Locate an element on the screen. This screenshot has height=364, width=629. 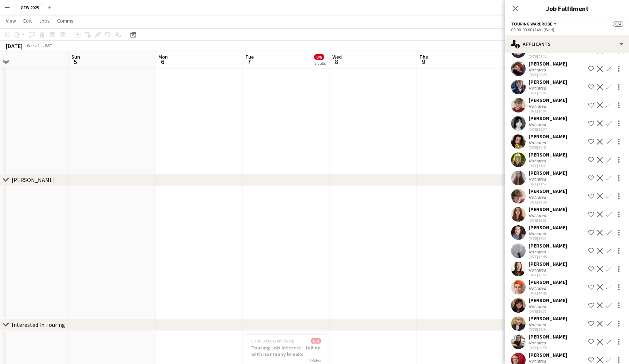
button: GFW 2025 is located at coordinates (30, 7).